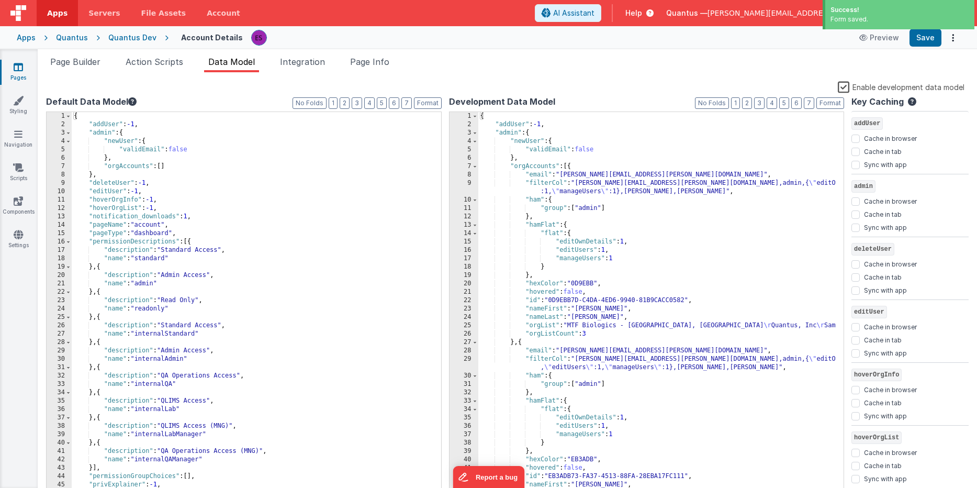 This screenshot has height=488, width=977. I want to click on div: 41, so click(464, 468).